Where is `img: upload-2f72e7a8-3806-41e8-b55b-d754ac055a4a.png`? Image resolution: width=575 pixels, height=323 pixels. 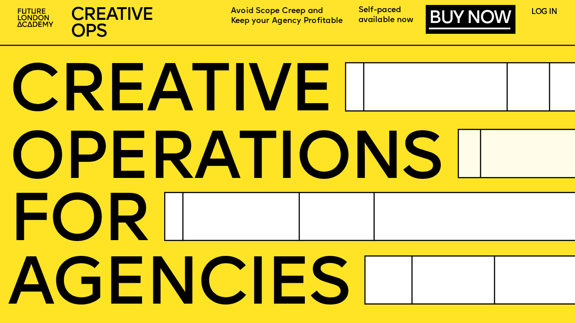
img: upload-2f72e7a8-3806-41e8-b55b-d754ac055a4a.png is located at coordinates (36, 18).